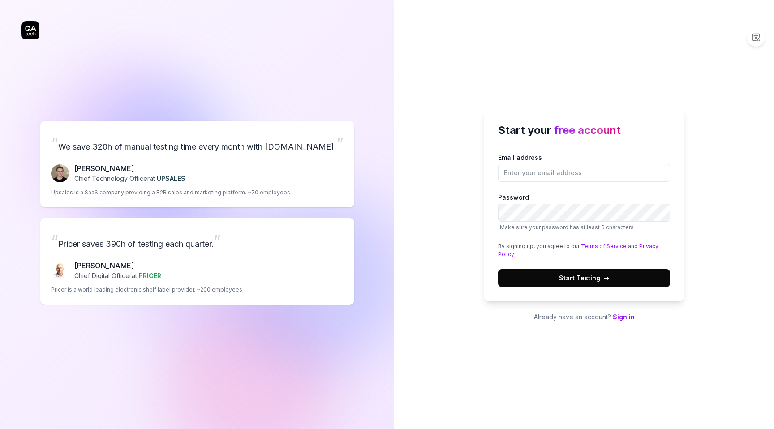 The width and height of the screenshot is (774, 429). I want to click on p: Chief Technology Officer at, so click(130, 178).